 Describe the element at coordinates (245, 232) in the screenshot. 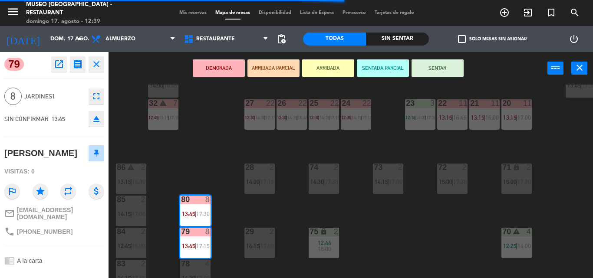

I see `div: 29` at that location.